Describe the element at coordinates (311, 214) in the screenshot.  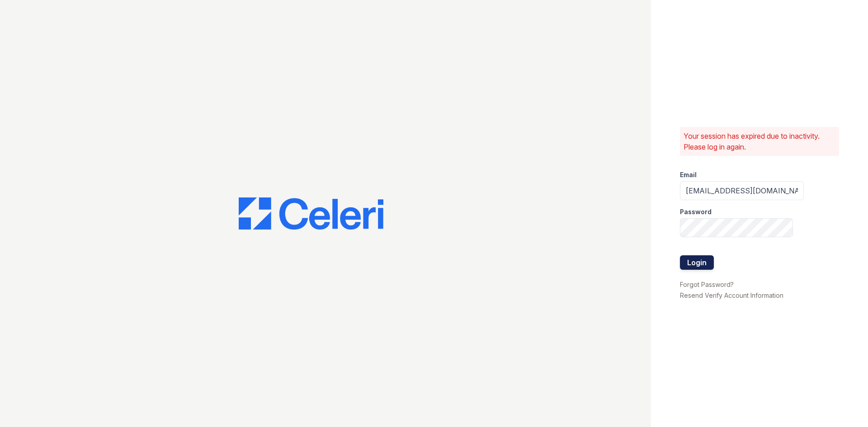
I see `img: CE_Logo_Blue-a8612792a0a2168367f1c8372b55b34899dd931a85d93a1a3d3e32e68fde9ad4.png` at that location.